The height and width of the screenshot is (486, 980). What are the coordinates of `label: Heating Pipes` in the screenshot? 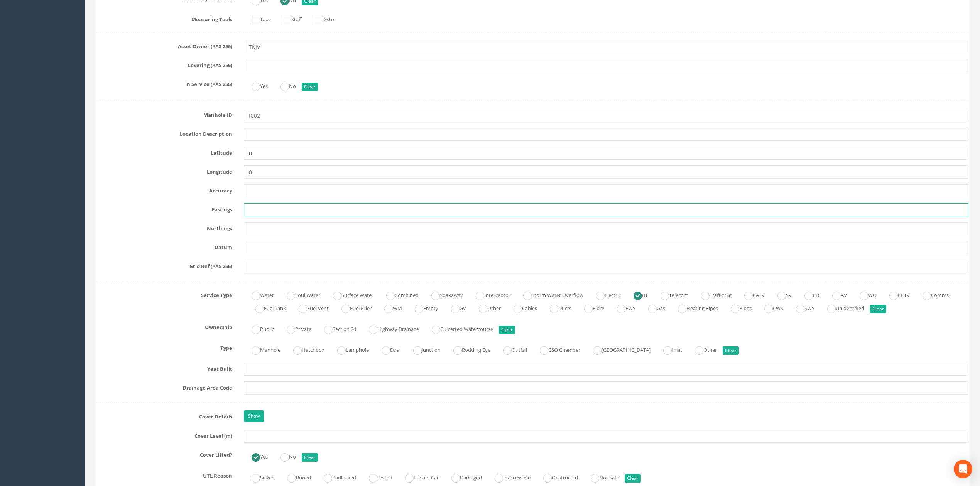 It's located at (694, 307).